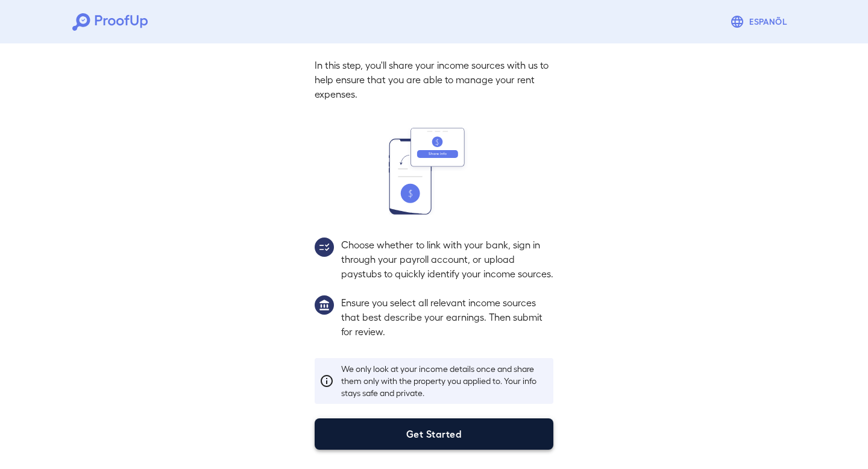  What do you see at coordinates (434, 171) in the screenshot?
I see `img: transfer_money.svg` at bounding box center [434, 171].